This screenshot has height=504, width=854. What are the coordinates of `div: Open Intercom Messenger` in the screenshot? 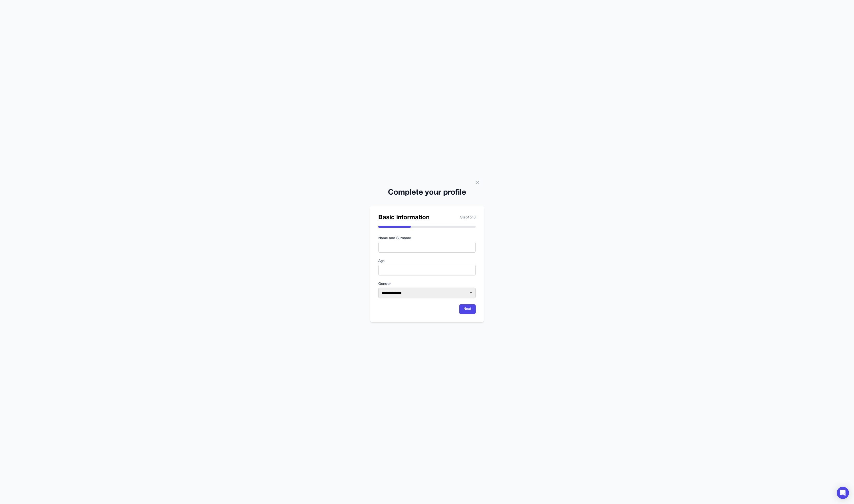 It's located at (843, 493).